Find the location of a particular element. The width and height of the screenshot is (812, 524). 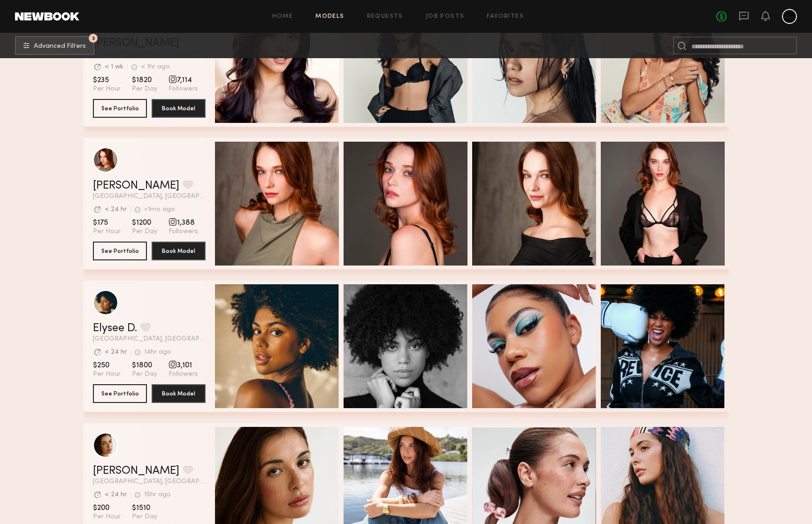

span: $1510 is located at coordinates (145, 509).